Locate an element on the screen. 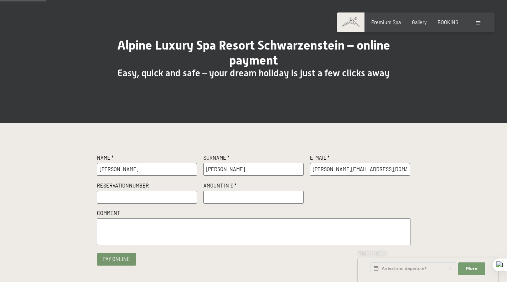  a: BOOKING is located at coordinates (448, 22).